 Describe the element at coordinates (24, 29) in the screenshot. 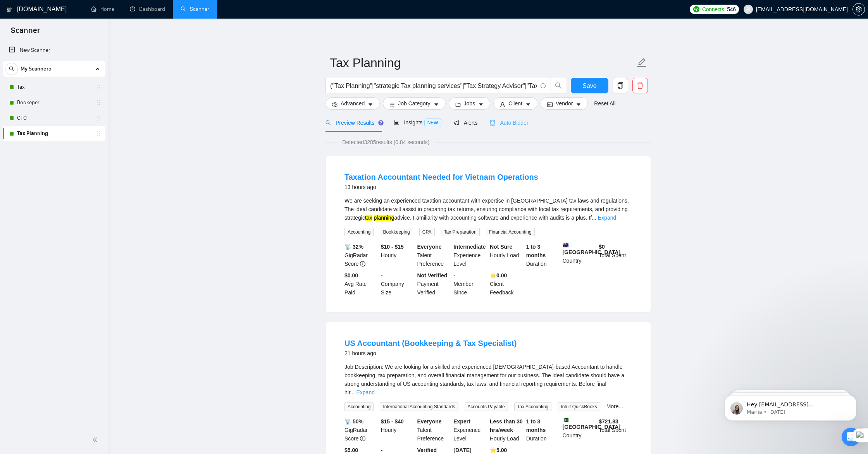

I see `img: Profile image for Mariia` at that location.